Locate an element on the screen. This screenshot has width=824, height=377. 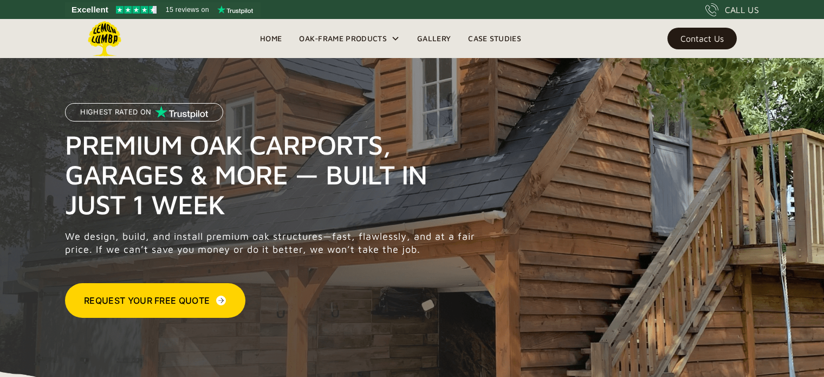
a: Home is located at coordinates (271, 38).